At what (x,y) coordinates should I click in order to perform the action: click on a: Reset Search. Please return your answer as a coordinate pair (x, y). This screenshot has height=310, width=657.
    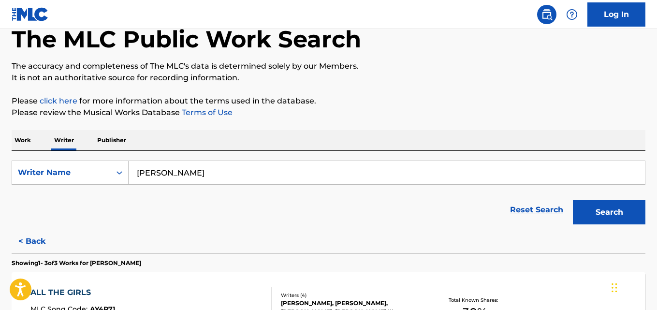
    Looking at the image, I should click on (536, 210).